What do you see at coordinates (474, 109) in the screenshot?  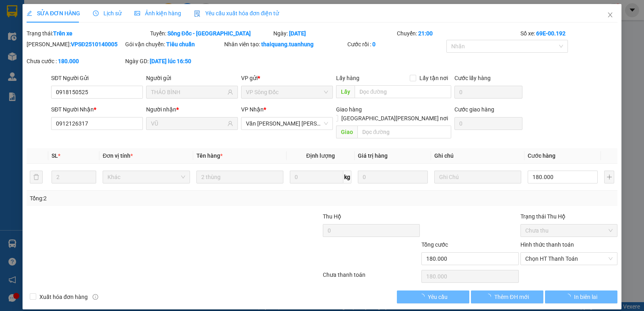 I see `label: Cước giao hàng` at bounding box center [474, 109].